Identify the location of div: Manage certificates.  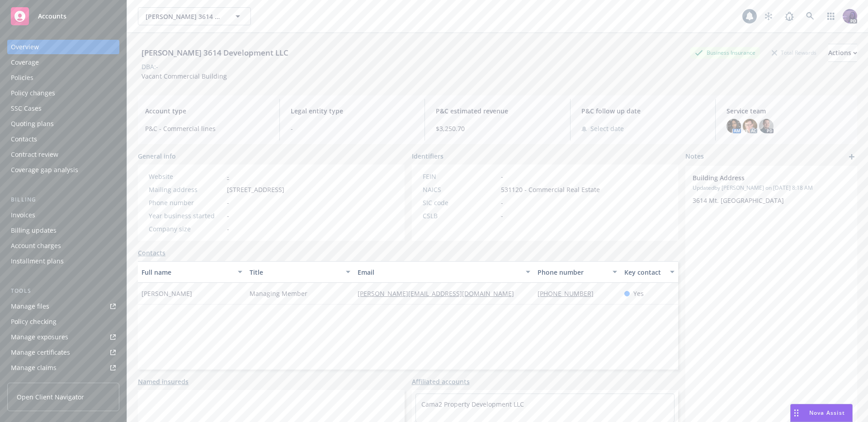
(40, 353).